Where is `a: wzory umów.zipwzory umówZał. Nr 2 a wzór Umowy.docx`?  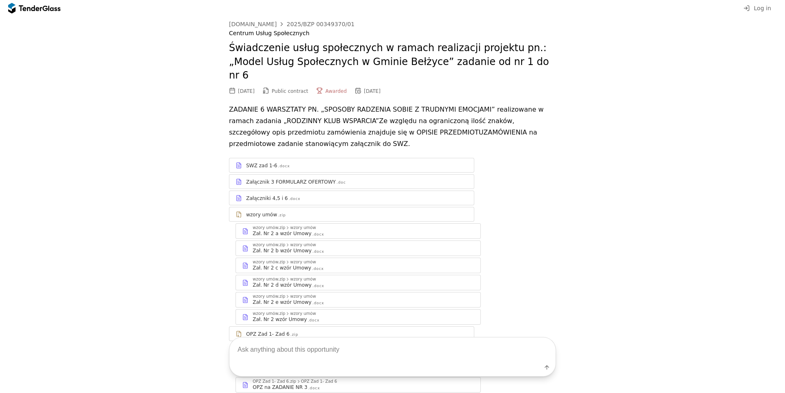
a: wzory umów.zipwzory umówZał. Nr 2 a wzór Umowy.docx is located at coordinates (358, 231).